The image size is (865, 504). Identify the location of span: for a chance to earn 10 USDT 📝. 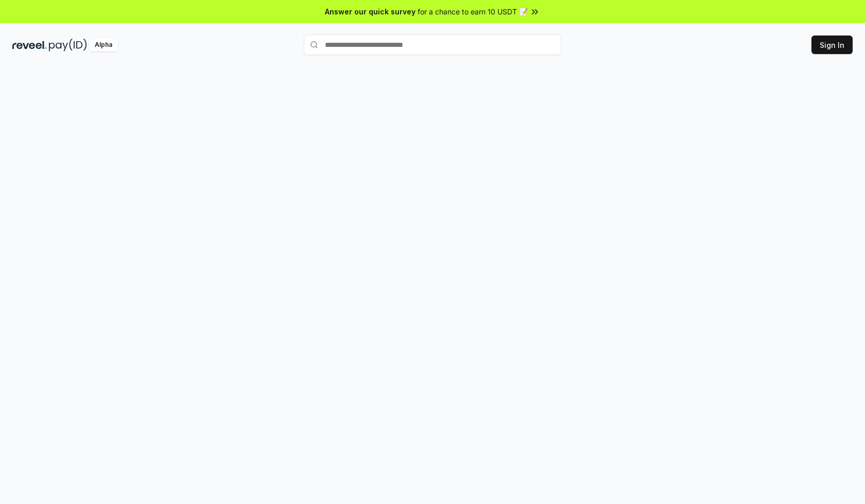
(473, 12).